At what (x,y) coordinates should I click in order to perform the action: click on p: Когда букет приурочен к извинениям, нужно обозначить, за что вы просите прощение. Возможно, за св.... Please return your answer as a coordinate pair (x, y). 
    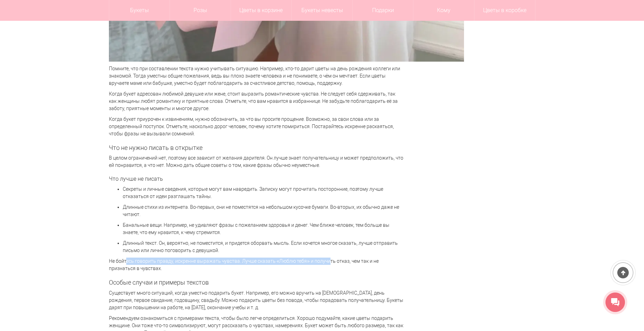
    Looking at the image, I should click on (256, 126).